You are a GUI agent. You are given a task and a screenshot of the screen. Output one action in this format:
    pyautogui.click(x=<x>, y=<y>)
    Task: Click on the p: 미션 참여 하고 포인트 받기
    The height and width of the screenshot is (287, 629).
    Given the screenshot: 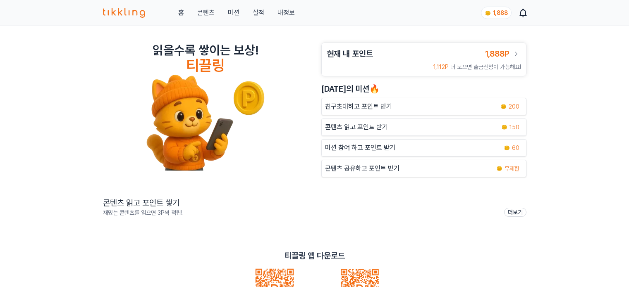 What is the action you would take?
    pyautogui.click(x=360, y=148)
    